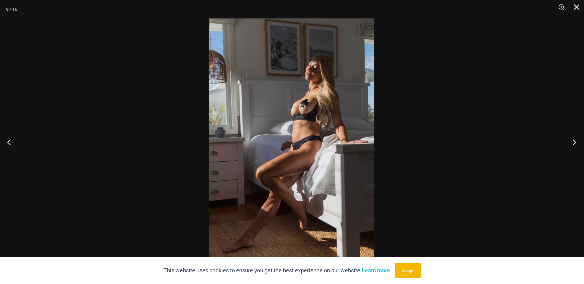 The height and width of the screenshot is (284, 584). I want to click on p: This website uses cookies to ensure you get the best experience on our website., so click(277, 271).